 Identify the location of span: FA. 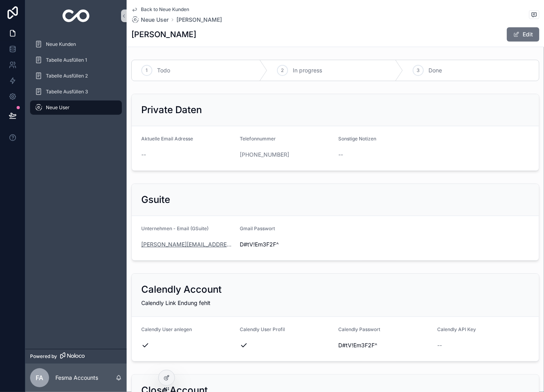
(40, 378).